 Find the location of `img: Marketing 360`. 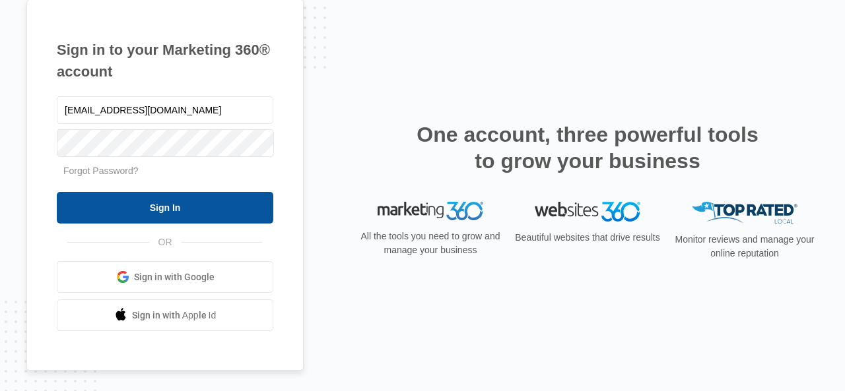

img: Marketing 360 is located at coordinates (430, 211).